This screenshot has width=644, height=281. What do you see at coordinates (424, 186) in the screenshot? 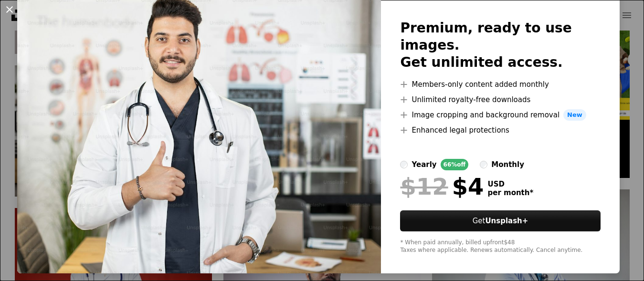
I see `span: $12` at bounding box center [424, 186].